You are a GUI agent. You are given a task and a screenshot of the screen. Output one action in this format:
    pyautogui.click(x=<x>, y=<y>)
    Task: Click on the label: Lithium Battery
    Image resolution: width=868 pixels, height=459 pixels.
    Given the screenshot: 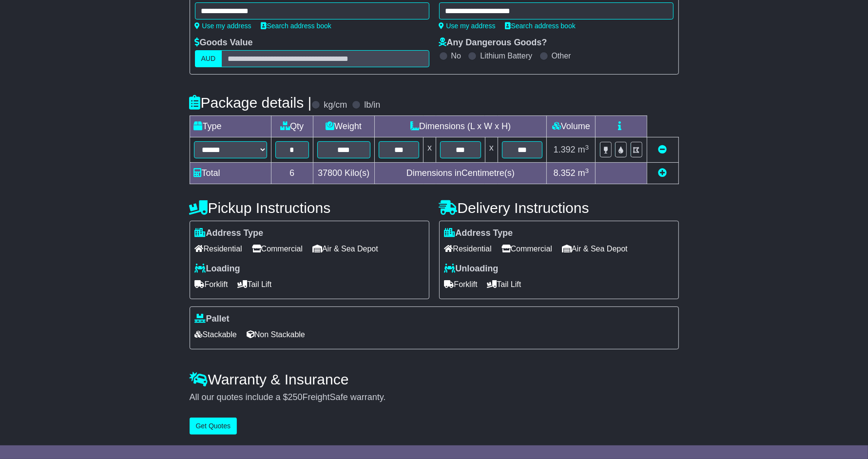 What is the action you would take?
    pyautogui.click(x=506, y=55)
    